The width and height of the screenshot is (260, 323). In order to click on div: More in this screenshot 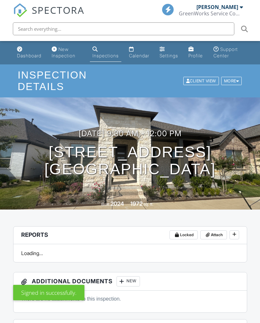, I will do `click(231, 81)`.